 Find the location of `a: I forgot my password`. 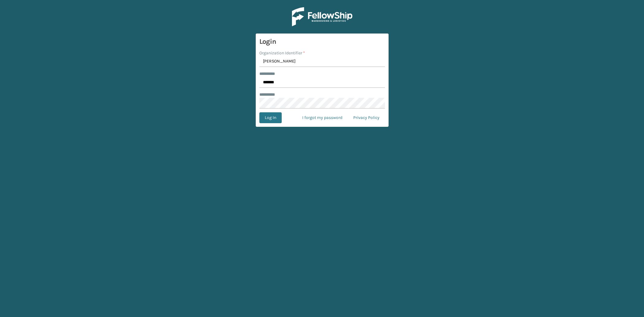

a: I forgot my password is located at coordinates (322, 118).